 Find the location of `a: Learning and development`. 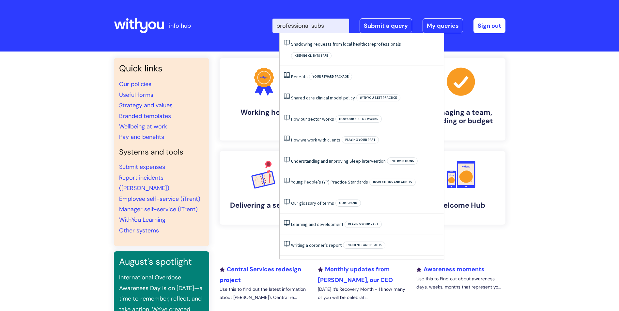

a: Learning and development is located at coordinates (317, 224).